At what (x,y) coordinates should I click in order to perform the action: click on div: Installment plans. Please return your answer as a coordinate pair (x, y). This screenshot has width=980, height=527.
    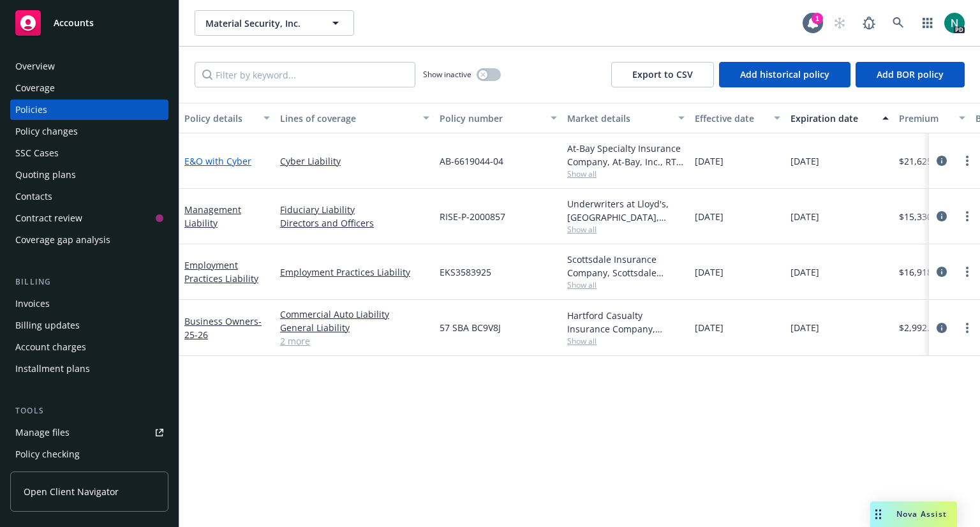
    Looking at the image, I should click on (52, 369).